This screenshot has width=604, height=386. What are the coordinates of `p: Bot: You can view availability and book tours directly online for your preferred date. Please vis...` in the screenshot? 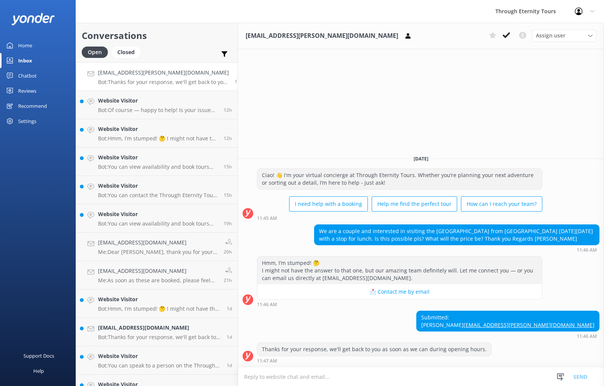 It's located at (158, 224).